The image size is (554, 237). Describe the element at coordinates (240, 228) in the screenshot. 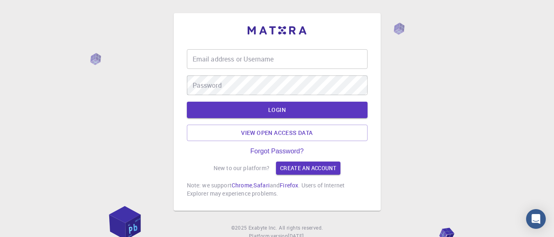

I see `span: © 2025` at that location.